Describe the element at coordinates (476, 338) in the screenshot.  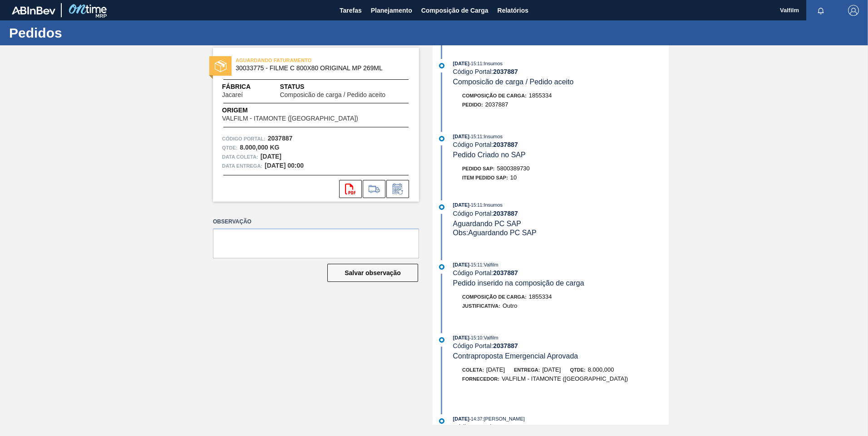
I see `span: - 15:10` at that location.